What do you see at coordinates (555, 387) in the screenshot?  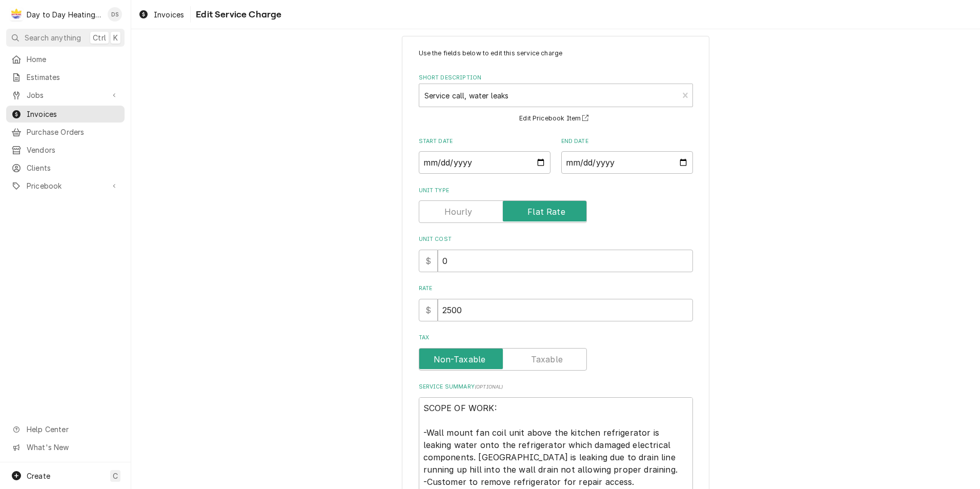 I see `label: Service Summary` at bounding box center [555, 387].